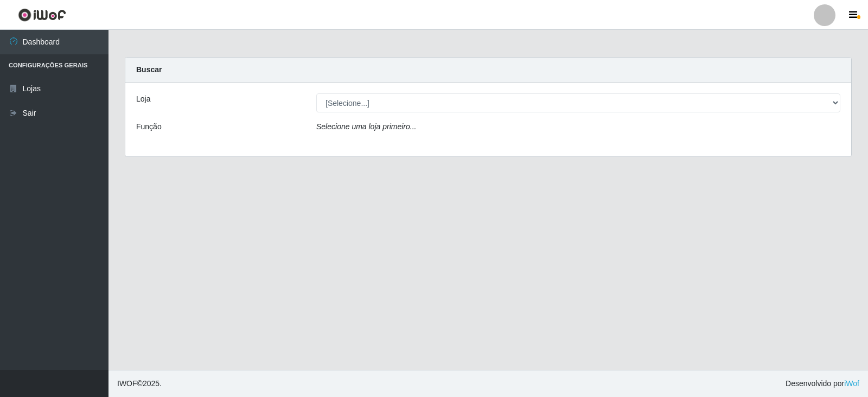  Describe the element at coordinates (149, 127) in the screenshot. I see `label: Função` at that location.